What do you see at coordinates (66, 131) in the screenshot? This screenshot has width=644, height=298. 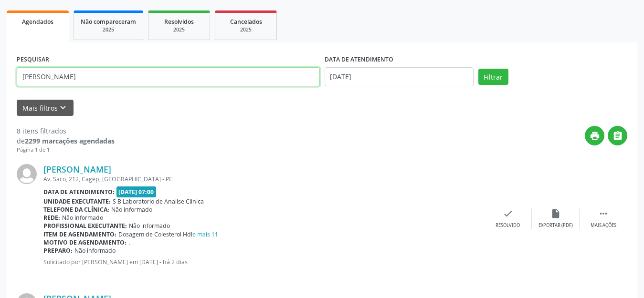 I see `div: 8 itens filtrados` at bounding box center [66, 131].